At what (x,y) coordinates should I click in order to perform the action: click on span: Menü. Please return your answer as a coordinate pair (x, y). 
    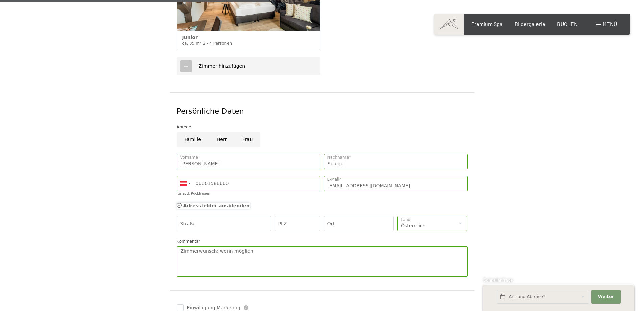
    Looking at the image, I should click on (610, 24).